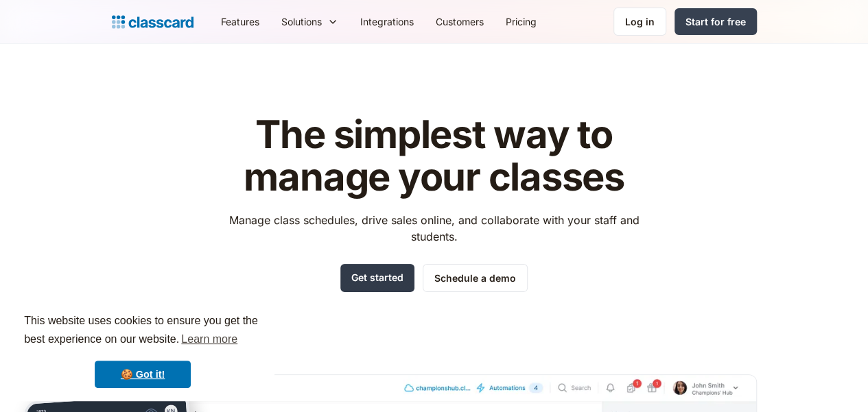 This screenshot has height=412, width=868. I want to click on a: Features, so click(240, 21).